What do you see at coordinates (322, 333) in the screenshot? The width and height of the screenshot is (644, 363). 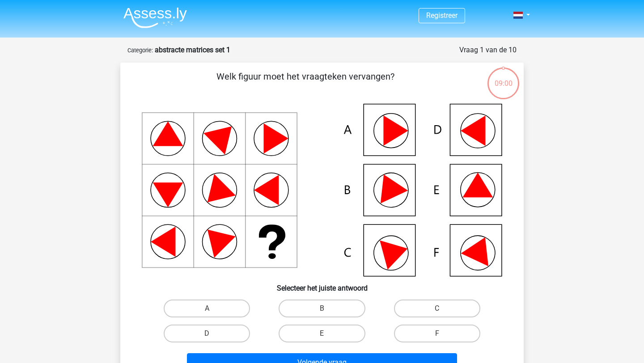 I see `label: E` at bounding box center [322, 333].